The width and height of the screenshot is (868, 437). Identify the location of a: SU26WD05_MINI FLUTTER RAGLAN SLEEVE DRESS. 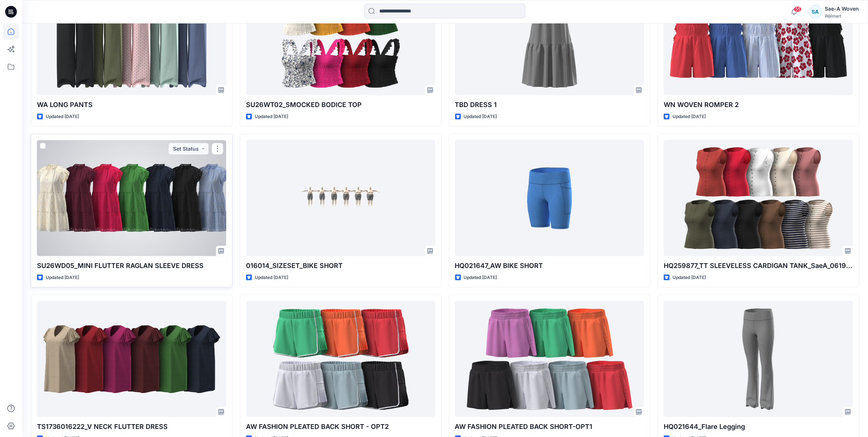
(131, 198).